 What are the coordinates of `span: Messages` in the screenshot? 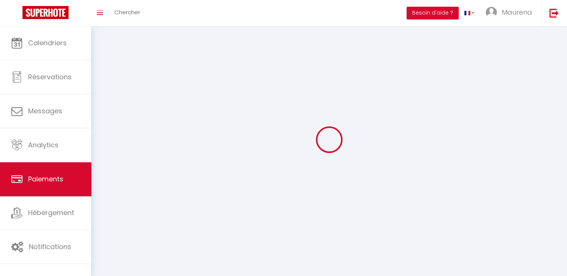 It's located at (45, 111).